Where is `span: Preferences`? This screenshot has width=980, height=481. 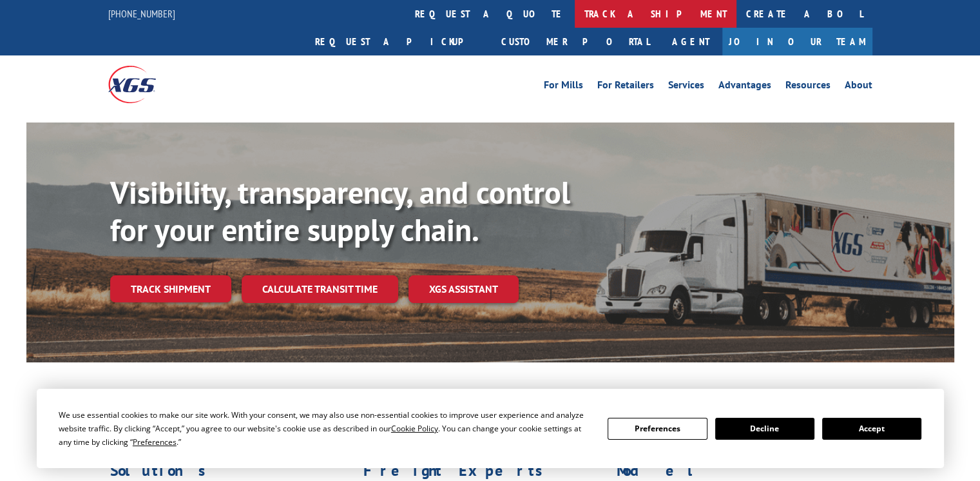
span: Preferences is located at coordinates (154, 441).